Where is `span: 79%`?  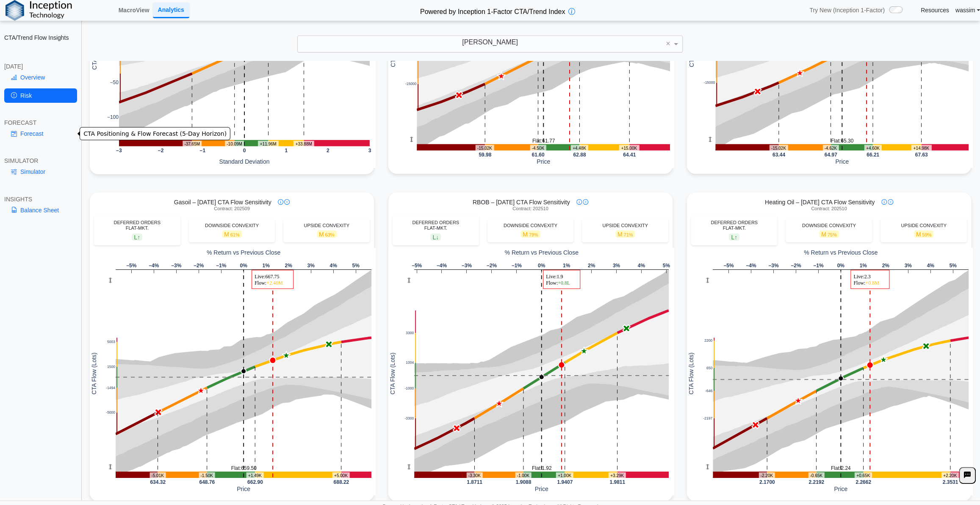
span: 79% is located at coordinates (534, 235).